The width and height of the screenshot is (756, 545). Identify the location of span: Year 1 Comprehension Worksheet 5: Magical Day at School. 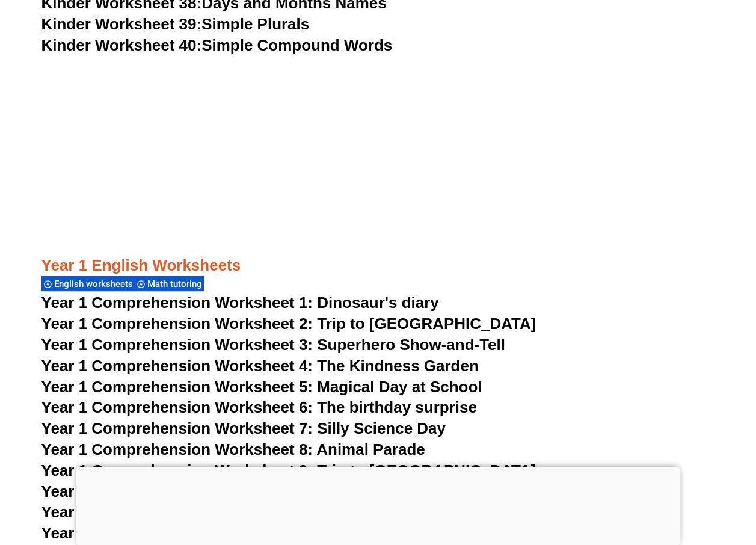
(262, 387).